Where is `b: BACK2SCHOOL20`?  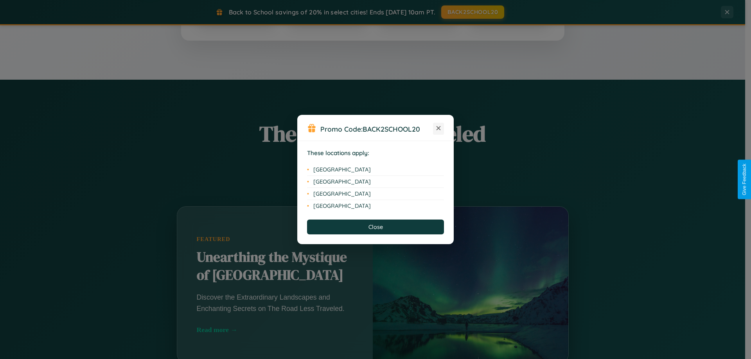 b: BACK2SCHOOL20 is located at coordinates (391, 129).